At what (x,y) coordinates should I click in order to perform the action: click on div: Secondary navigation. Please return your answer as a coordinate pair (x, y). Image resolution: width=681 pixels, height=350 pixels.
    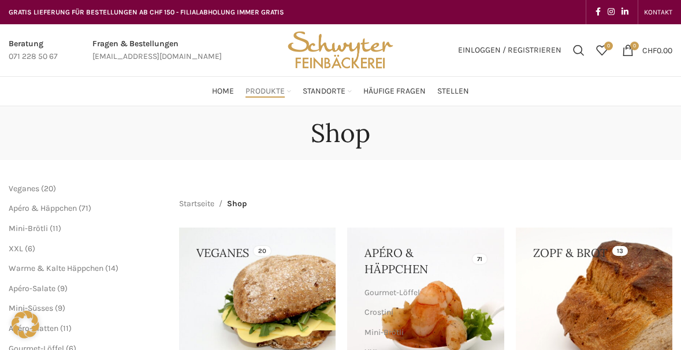
    Looking at the image, I should click on (658, 12).